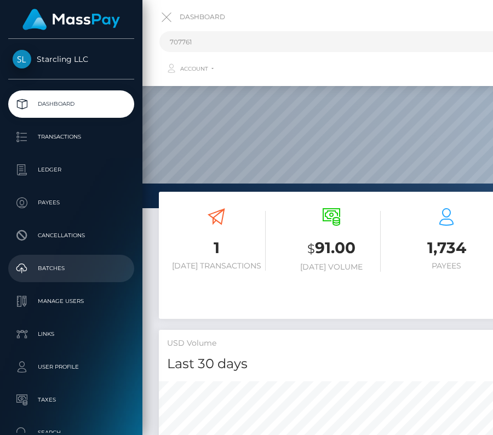 The height and width of the screenshot is (435, 493). What do you see at coordinates (71, 137) in the screenshot?
I see `p: Transactions` at bounding box center [71, 137].